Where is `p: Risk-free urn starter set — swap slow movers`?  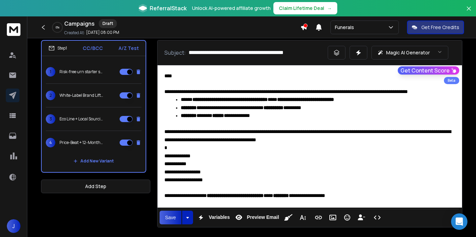 p: Risk-free urn starter set — swap slow movers is located at coordinates (81, 72).